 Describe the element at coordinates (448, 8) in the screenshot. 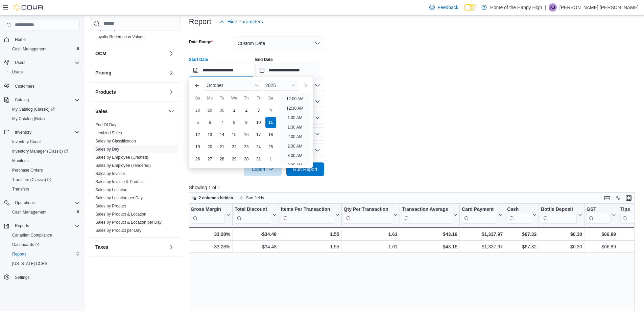

I see `span: Feedback` at that location.